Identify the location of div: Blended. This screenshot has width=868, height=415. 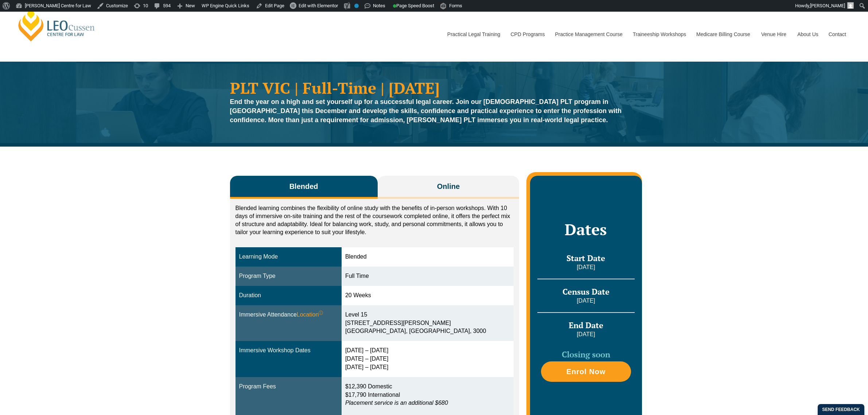
(428, 257).